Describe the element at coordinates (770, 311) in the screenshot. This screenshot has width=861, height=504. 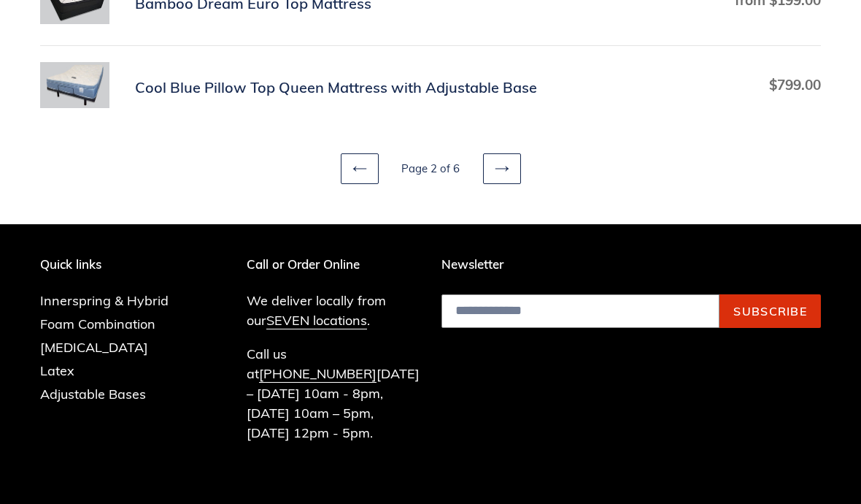
I see `span: Subscribe` at that location.